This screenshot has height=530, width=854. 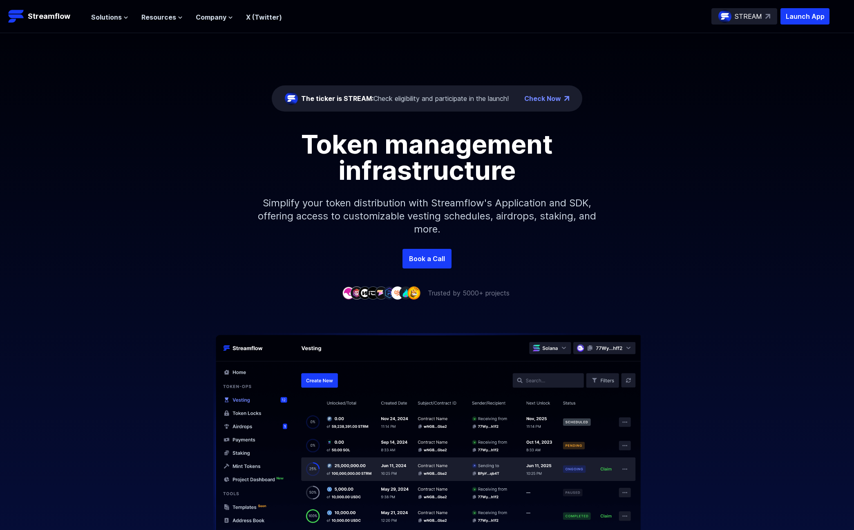 I want to click on h1: Token management infrastructure, so click(x=427, y=157).